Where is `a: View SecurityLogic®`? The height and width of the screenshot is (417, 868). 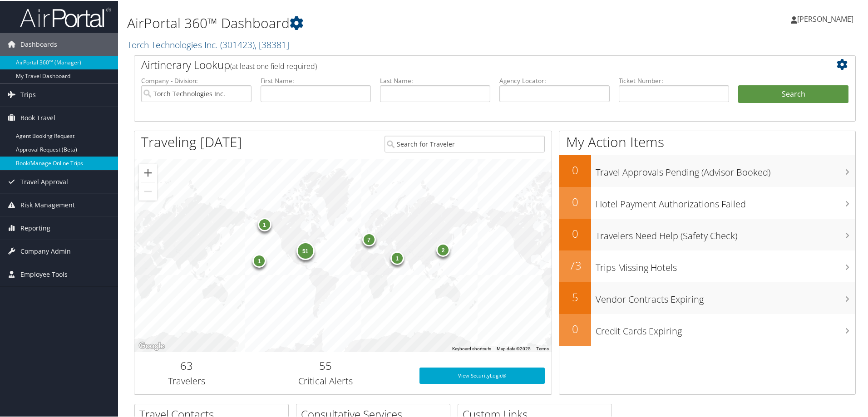
a: View SecurityLogic® is located at coordinates (482, 375).